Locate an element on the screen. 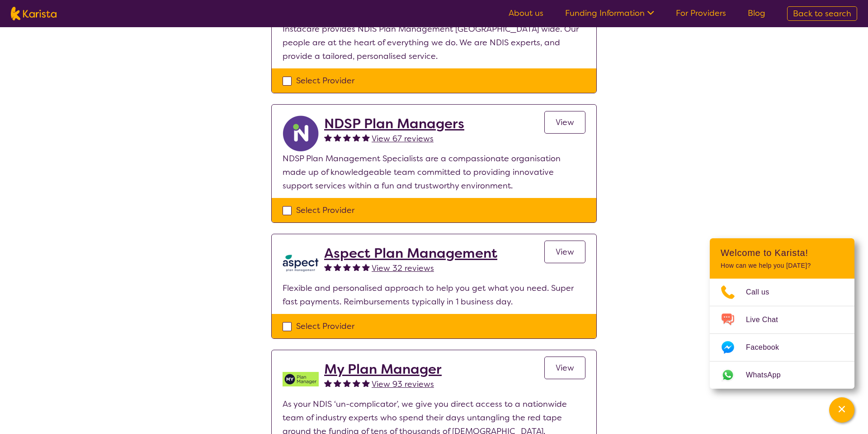 The image size is (868, 434). h2: Welcome to Karista! is located at coordinates (783, 253).